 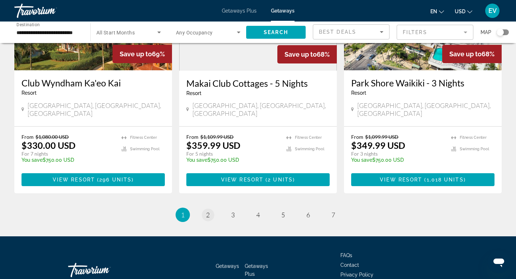 What do you see at coordinates (434, 11) in the screenshot?
I see `span: en` at bounding box center [434, 11].